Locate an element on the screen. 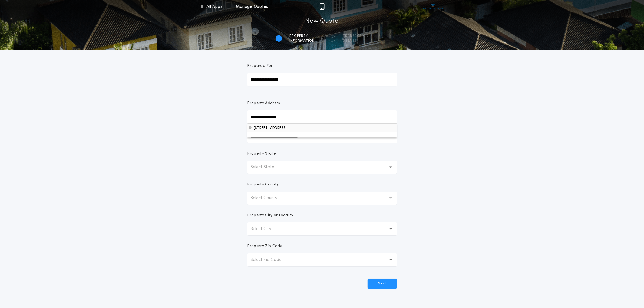 The image size is (644, 308). p: Select City is located at coordinates (266, 229).